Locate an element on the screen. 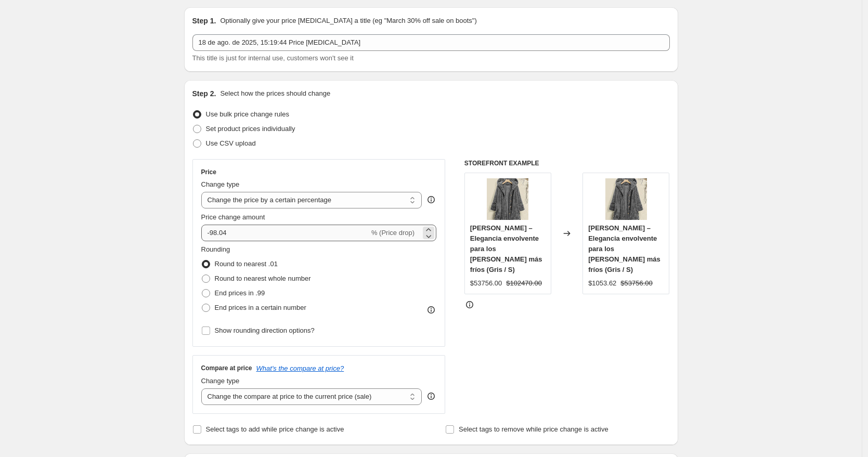  h2: Step 1. is located at coordinates (205, 21).